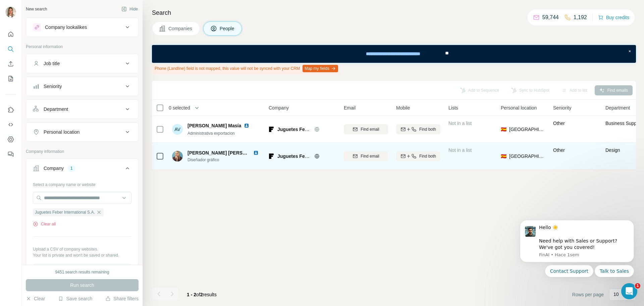  I want to click on span: Companies, so click(181, 28).